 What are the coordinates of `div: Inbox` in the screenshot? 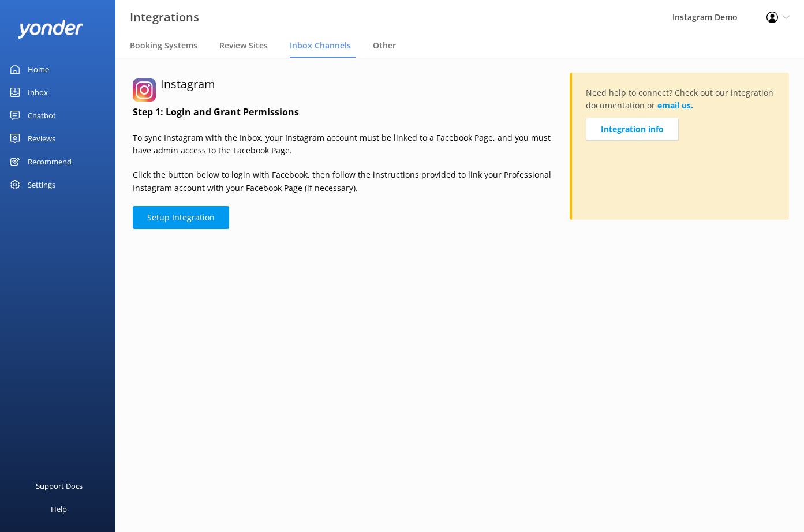 It's located at (38, 92).